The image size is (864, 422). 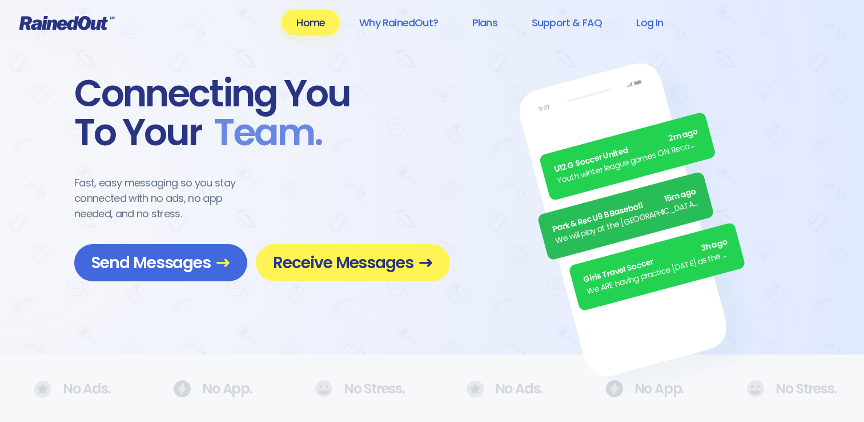 What do you see at coordinates (656, 261) in the screenshot?
I see `div: Girls Travel Soccer` at bounding box center [656, 261].